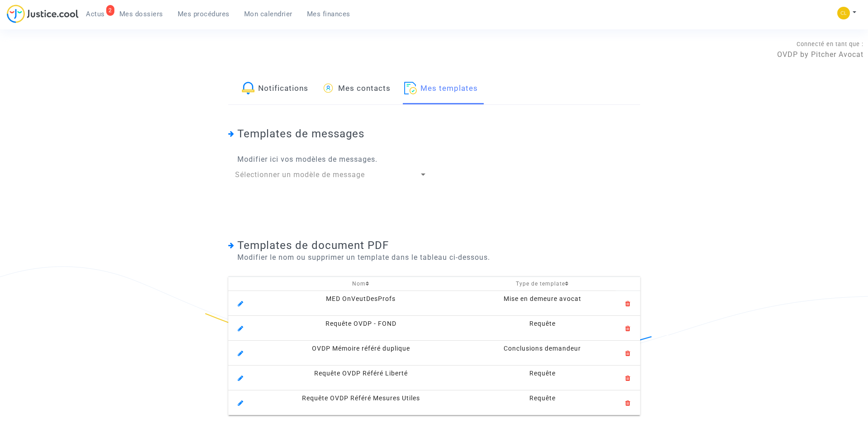  Describe the element at coordinates (300, 174) in the screenshot. I see `span: Sélectionner un modèle de message` at that location.